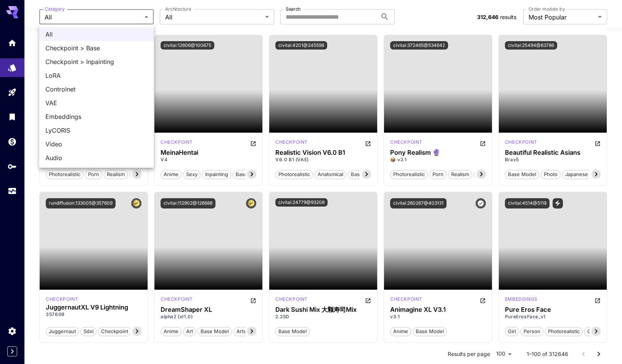  I want to click on span: Audio, so click(97, 158).